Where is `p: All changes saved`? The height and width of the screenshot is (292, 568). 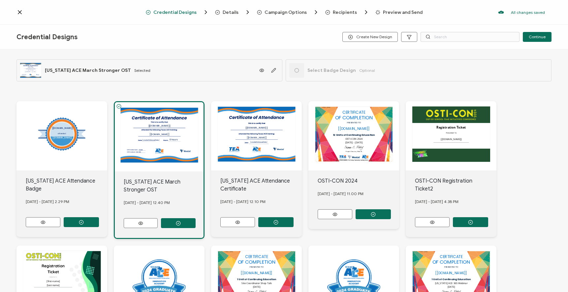 p: All changes saved is located at coordinates (528, 12).